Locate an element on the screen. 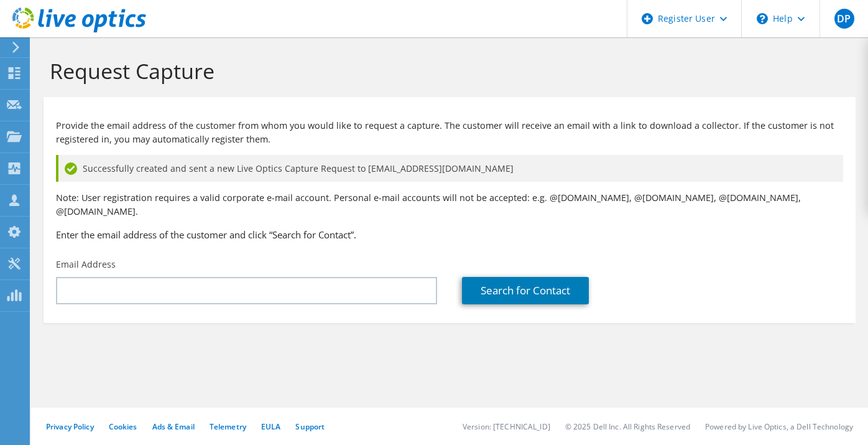 The image size is (868, 445). li: © 2025 Dell Inc. All Rights Reserved is located at coordinates (627, 426).